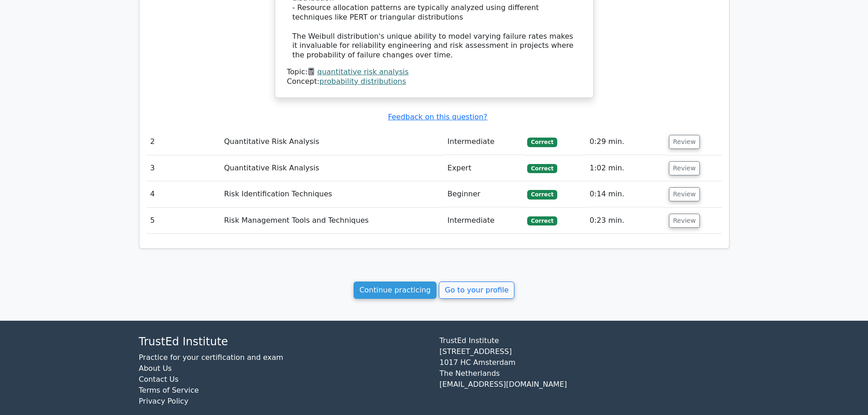 The height and width of the screenshot is (415, 868). I want to click on td: 4, so click(184, 194).